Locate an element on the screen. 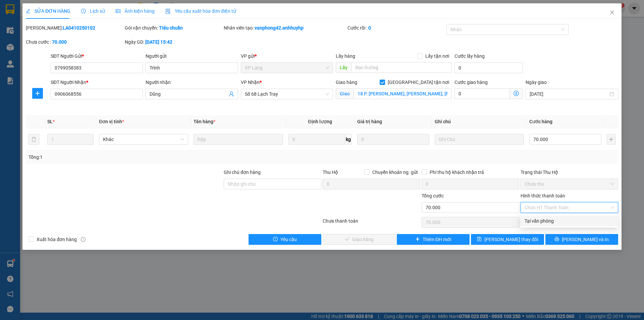  button: checkGiao hàng is located at coordinates (359, 239).